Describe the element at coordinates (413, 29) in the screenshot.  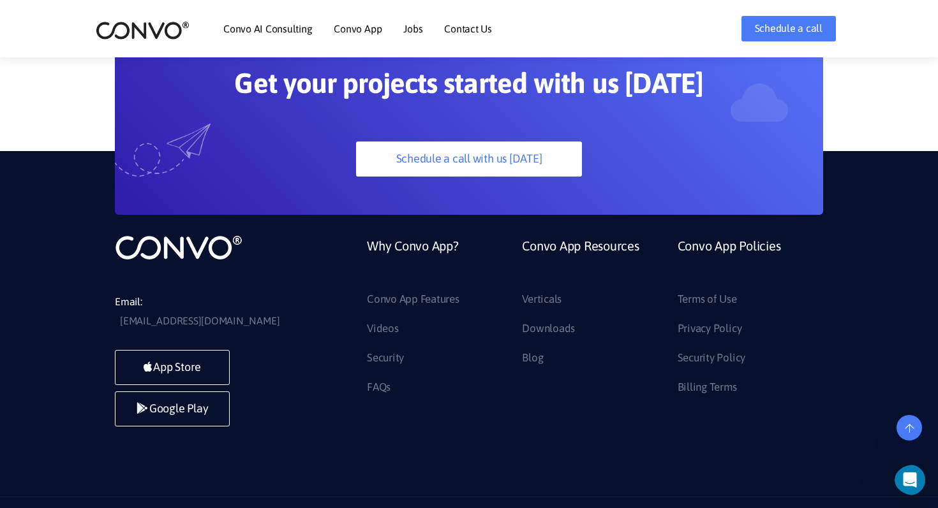
I see `a: Jobs` at that location.